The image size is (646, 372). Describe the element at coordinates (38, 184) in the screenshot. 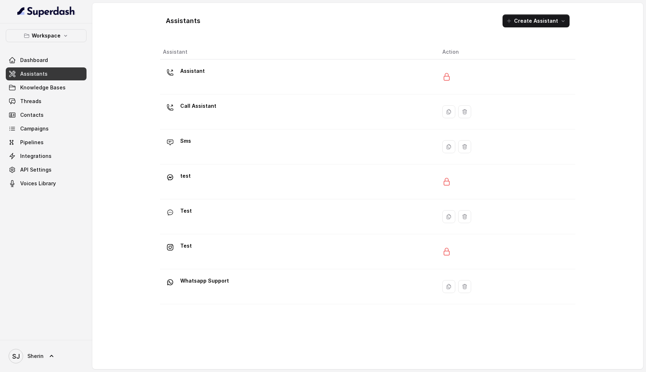

I see `span: Voices Library` at that location.